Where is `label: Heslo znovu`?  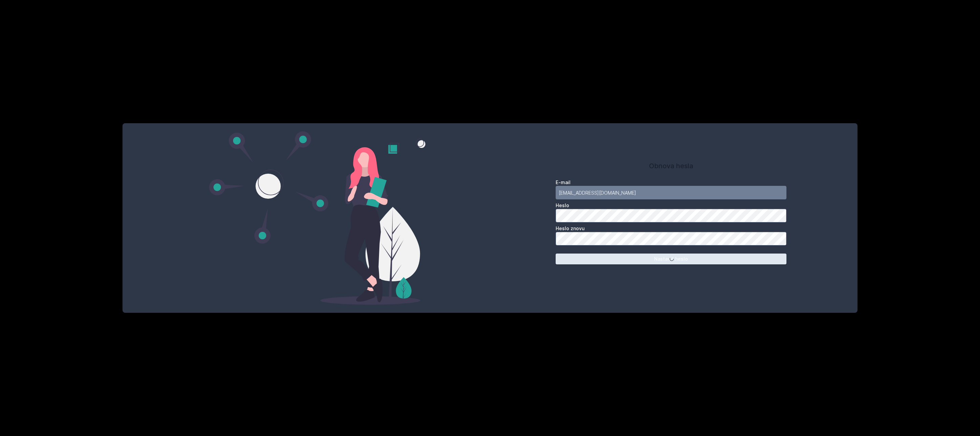
label: Heslo znovu is located at coordinates (671, 228).